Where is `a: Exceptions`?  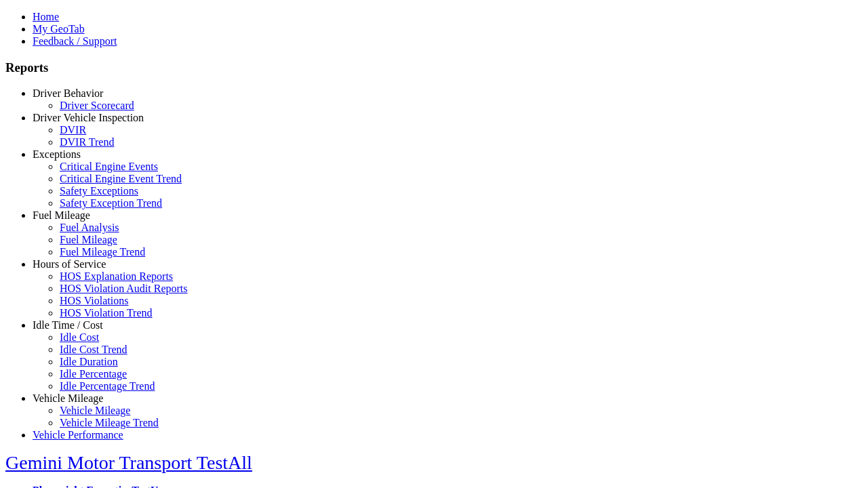
a: Exceptions is located at coordinates (56, 154).